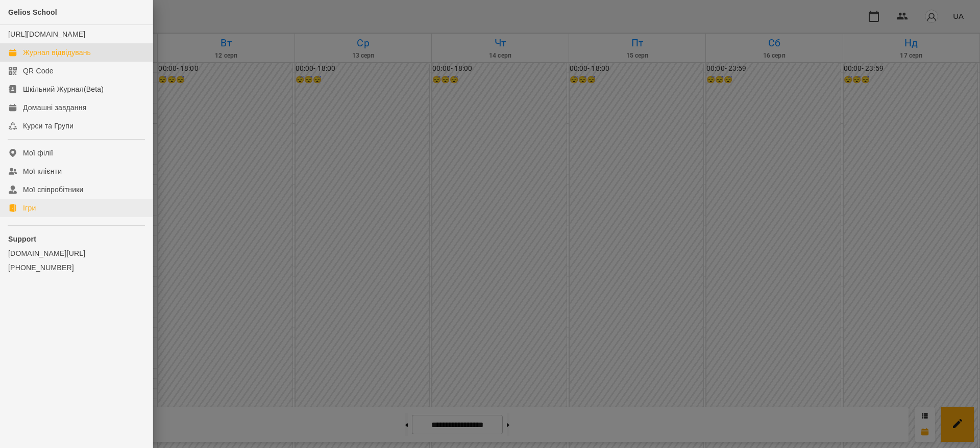  I want to click on div: Домашні завдання, so click(55, 107).